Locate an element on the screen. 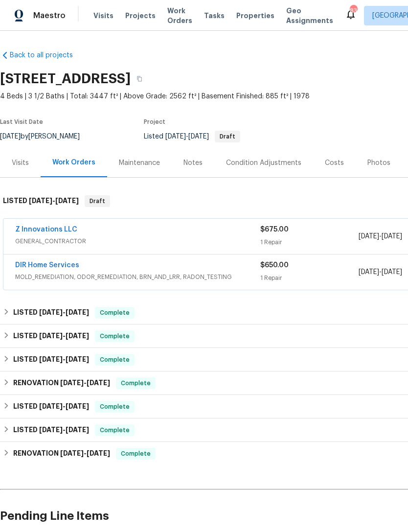  span: MOLD_REMEDIATION, ODOR_REMEDIATION, BRN_AND_LRR, RADON_TESTING is located at coordinates (138, 278).